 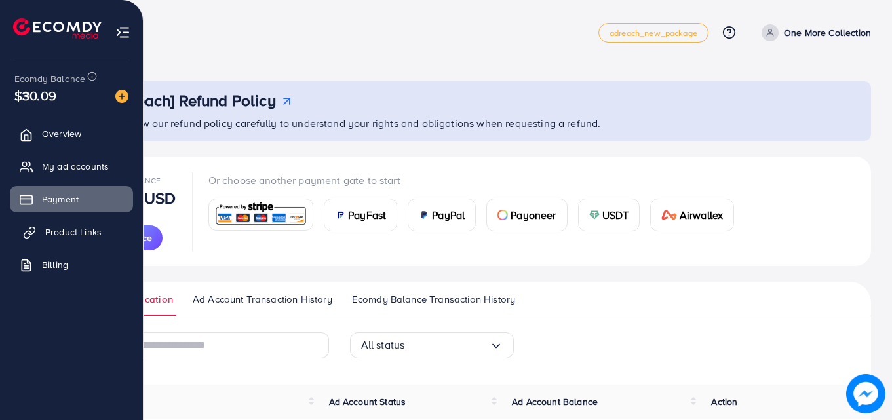 I want to click on span: PayPal, so click(x=448, y=215).